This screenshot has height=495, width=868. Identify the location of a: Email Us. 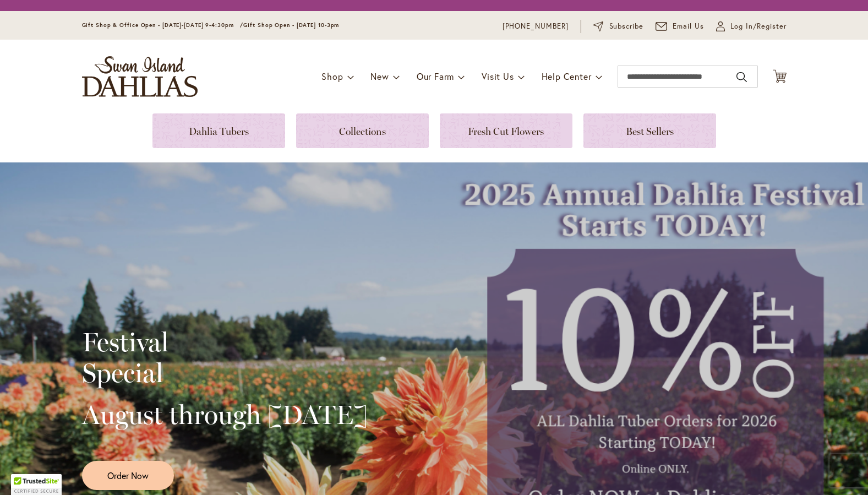
(680, 26).